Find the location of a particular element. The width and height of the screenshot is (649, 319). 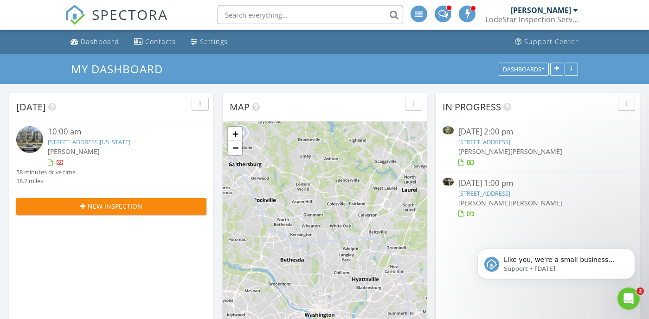

a: Settings is located at coordinates (209, 42).